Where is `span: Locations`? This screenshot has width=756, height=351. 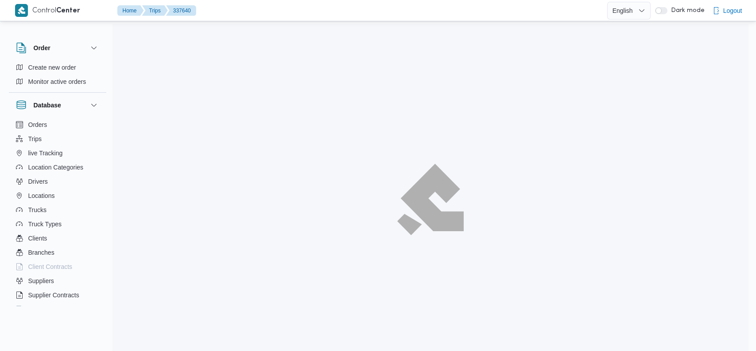 span: Locations is located at coordinates (42, 195).